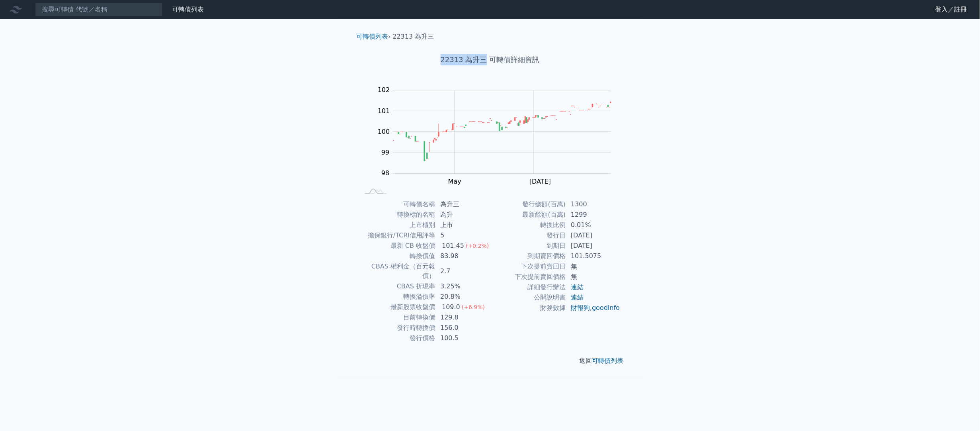 This screenshot has width=980, height=431. Describe the element at coordinates (490, 361) in the screenshot. I see `p: 返回` at that location.